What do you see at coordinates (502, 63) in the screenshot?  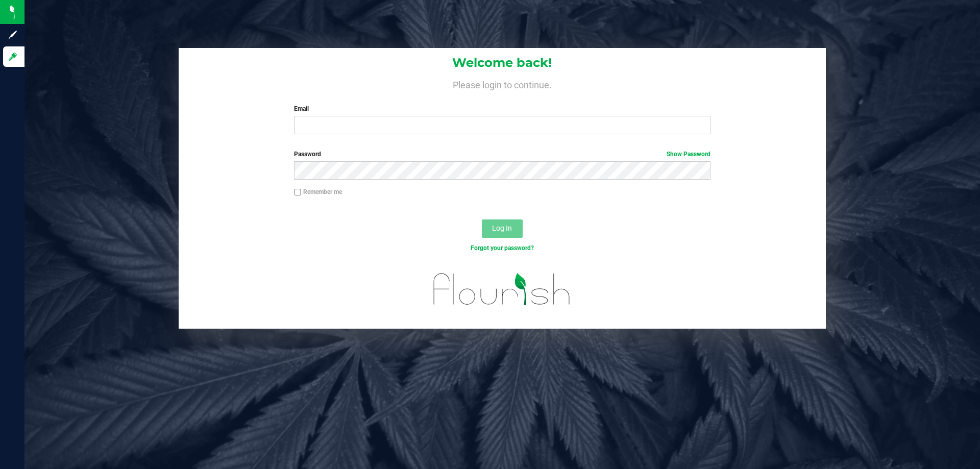 I see `h1: Welcome back!` at bounding box center [502, 63].